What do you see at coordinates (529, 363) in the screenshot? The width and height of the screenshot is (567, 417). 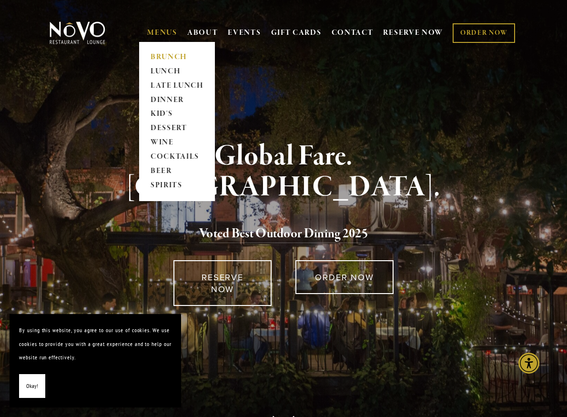 I see `div: Accessibility Menu` at bounding box center [529, 363].